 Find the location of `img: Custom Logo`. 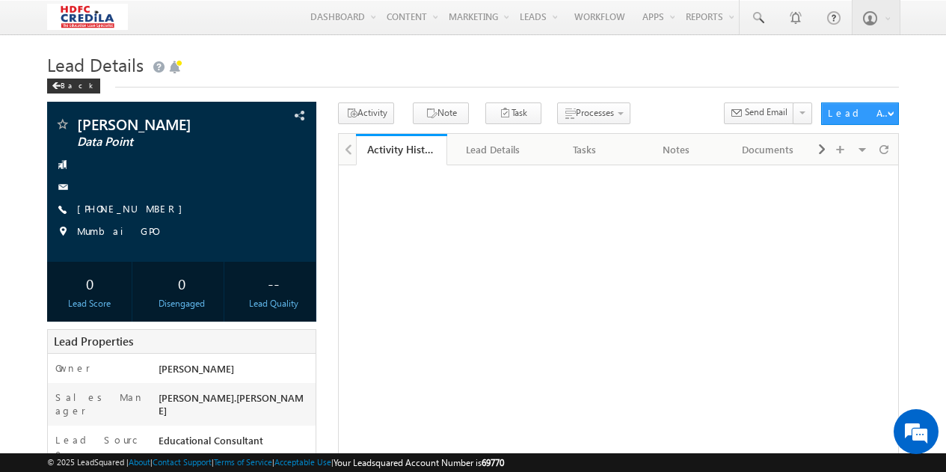

img: Custom Logo is located at coordinates (87, 16).